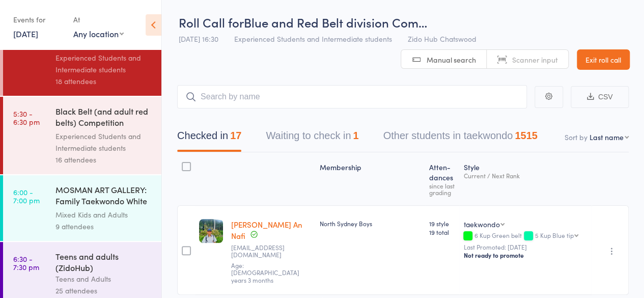 The image size is (644, 298). What do you see at coordinates (525, 255) in the screenshot?
I see `div: Not ready to promote` at bounding box center [525, 255].